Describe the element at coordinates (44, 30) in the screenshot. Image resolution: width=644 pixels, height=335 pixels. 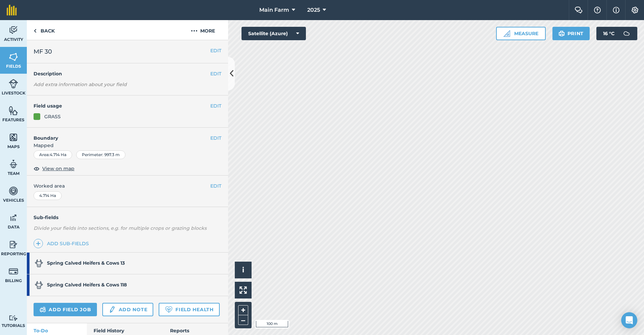
I see `a: Back` at that location.